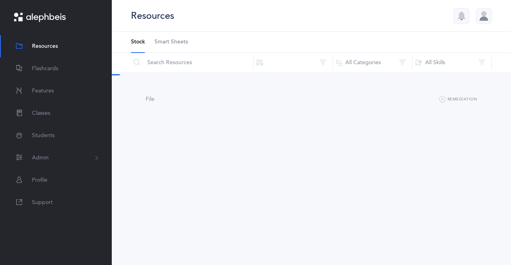 This screenshot has height=265, width=511. Describe the element at coordinates (41, 113) in the screenshot. I see `span: Classes` at that location.